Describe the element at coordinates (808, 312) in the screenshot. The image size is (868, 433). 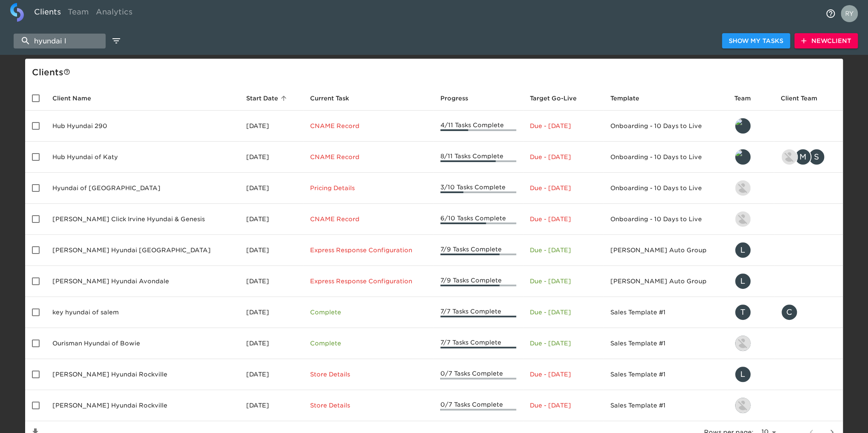
I see `div: courtney.branch@roadster.com` at that location.